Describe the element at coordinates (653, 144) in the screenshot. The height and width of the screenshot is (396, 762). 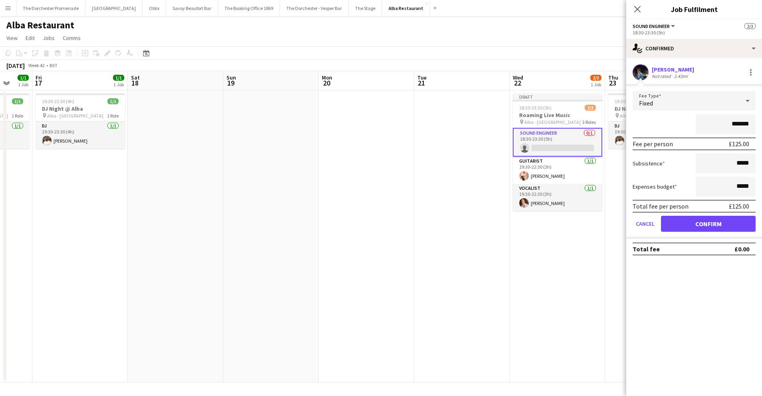
I see `div: Fee per person` at that location.